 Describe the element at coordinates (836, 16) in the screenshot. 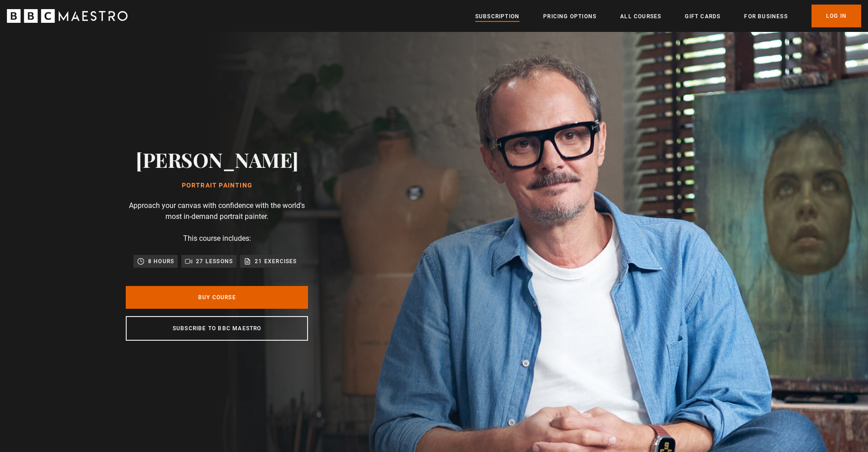

I see `a: Log In` at that location.